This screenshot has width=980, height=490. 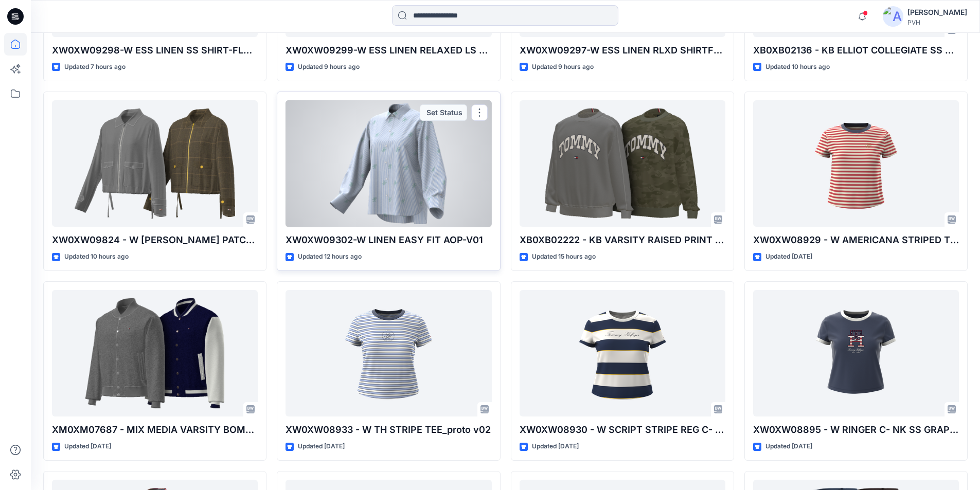 What do you see at coordinates (623, 240) in the screenshot?
I see `p: XB0XB02222 - KB VARSITY RAISED PRINT CREW-V01` at bounding box center [623, 240].